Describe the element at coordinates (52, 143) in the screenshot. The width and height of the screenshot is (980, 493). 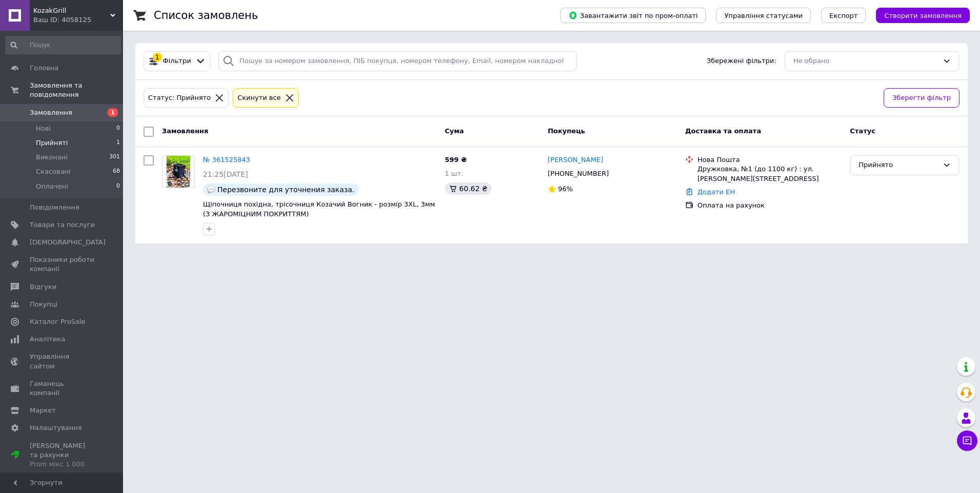
I see `span: Прийняті` at that location.